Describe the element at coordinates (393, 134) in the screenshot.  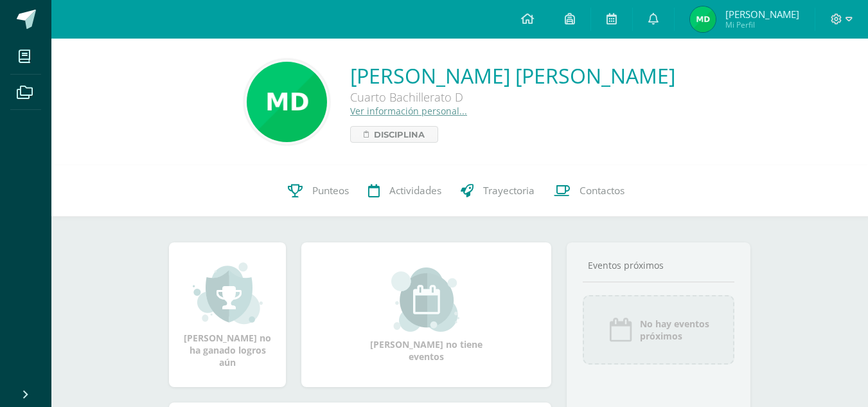
I see `a: Disciplina` at that location.